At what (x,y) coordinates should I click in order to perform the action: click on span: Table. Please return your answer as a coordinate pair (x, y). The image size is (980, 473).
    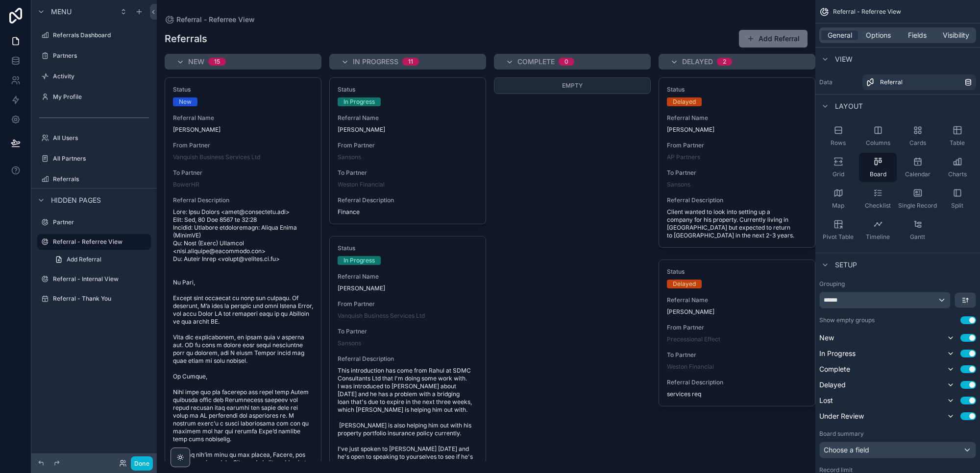
    Looking at the image, I should click on (957, 143).